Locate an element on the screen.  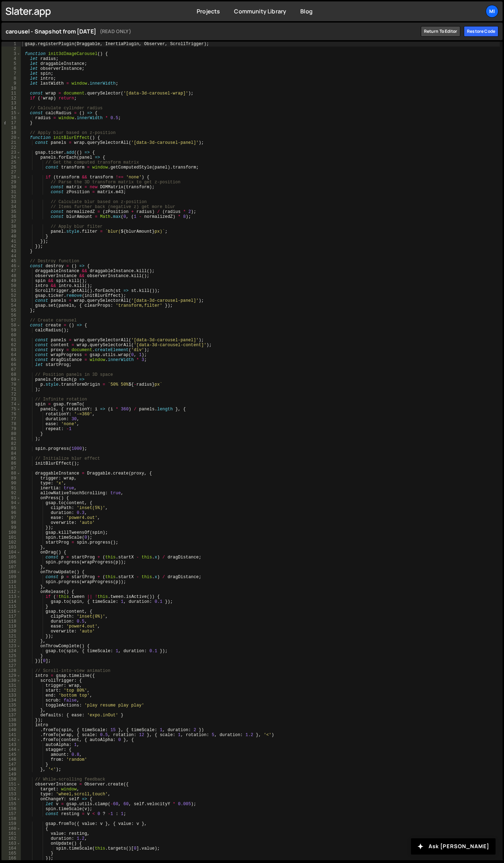
div: 20 is located at coordinates (11, 138).